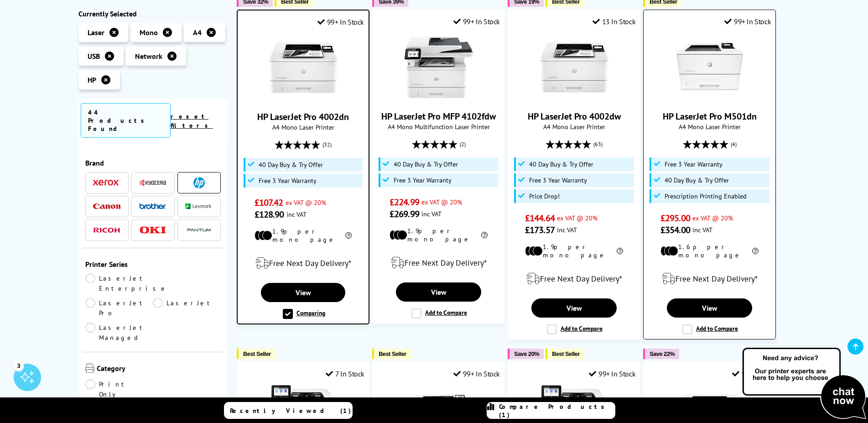  I want to click on a: HP LaserJet Pro 4002dn, so click(304, 99).